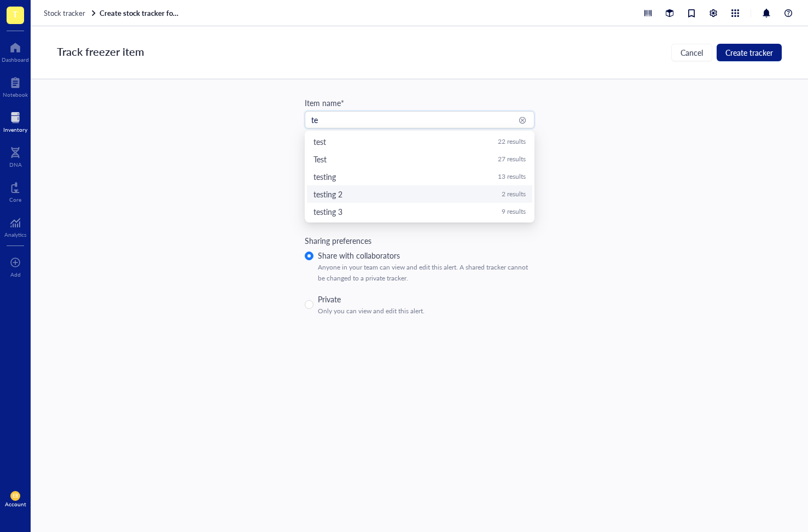 Image resolution: width=808 pixels, height=532 pixels. What do you see at coordinates (320, 142) in the screenshot?
I see `span: test` at bounding box center [320, 142].